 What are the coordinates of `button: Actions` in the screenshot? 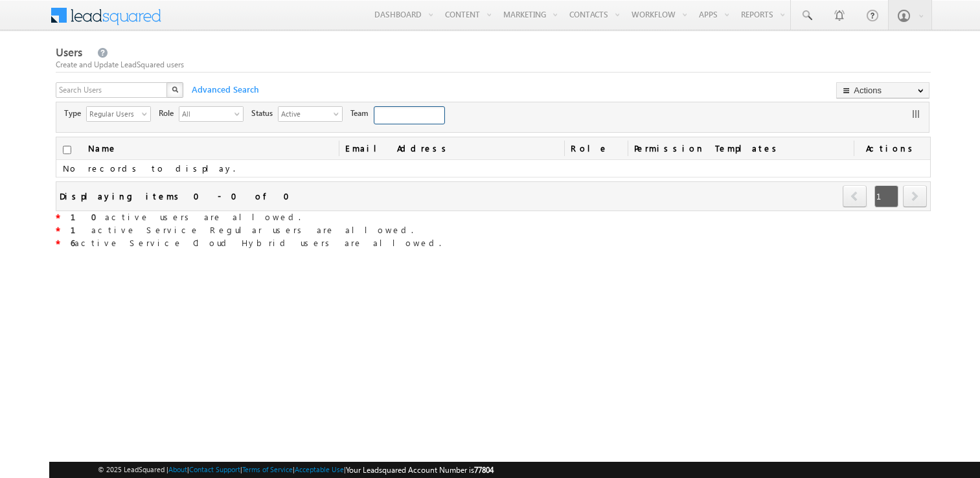 It's located at (883, 90).